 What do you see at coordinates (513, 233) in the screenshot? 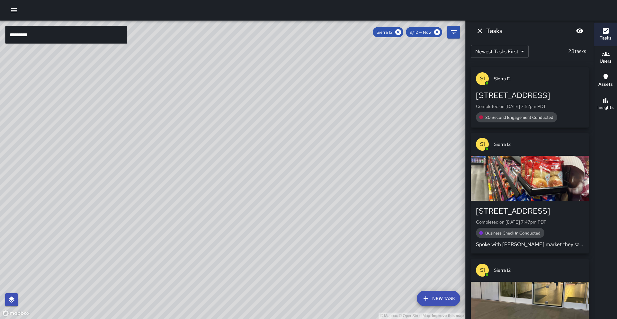
I see `span: Business Check In Conducted` at bounding box center [513, 233].